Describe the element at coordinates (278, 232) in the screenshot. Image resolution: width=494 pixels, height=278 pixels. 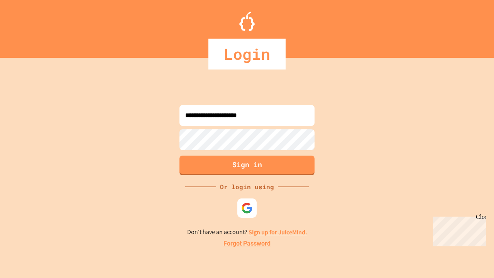
I see `a: Sign up for JuiceMind.` at that location.